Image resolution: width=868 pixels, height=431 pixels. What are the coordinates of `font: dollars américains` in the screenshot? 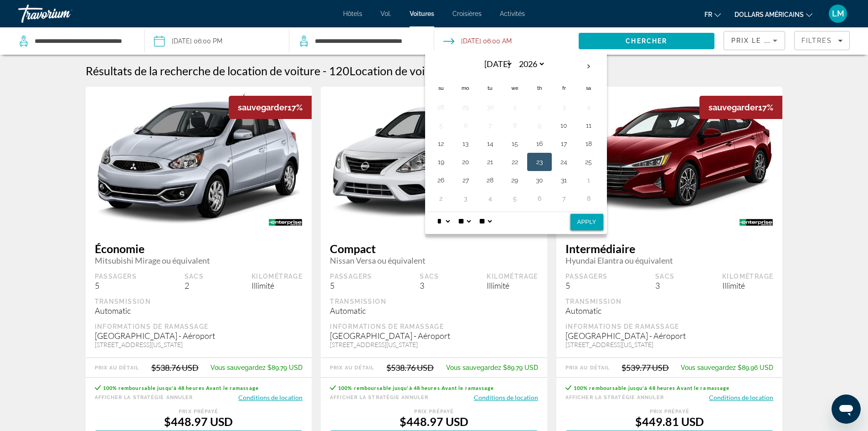 It's located at (769, 15).